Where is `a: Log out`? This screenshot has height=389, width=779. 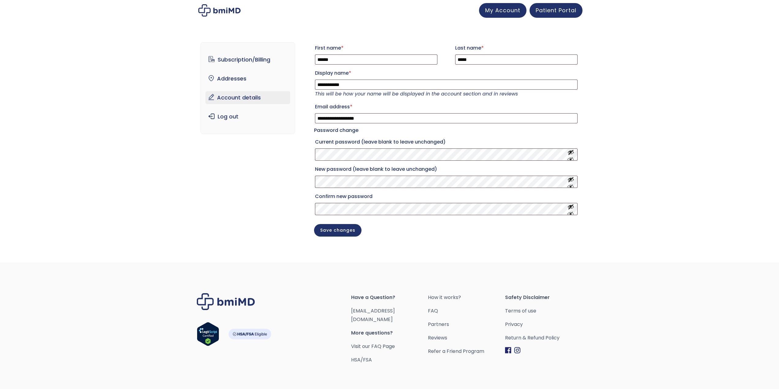 a: Log out is located at coordinates (247, 117).